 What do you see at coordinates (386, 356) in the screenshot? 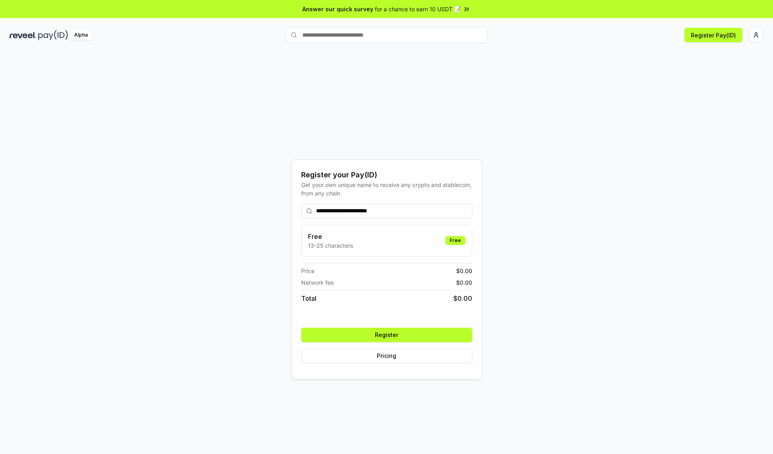
I see `button: Pricing` at bounding box center [386, 356].